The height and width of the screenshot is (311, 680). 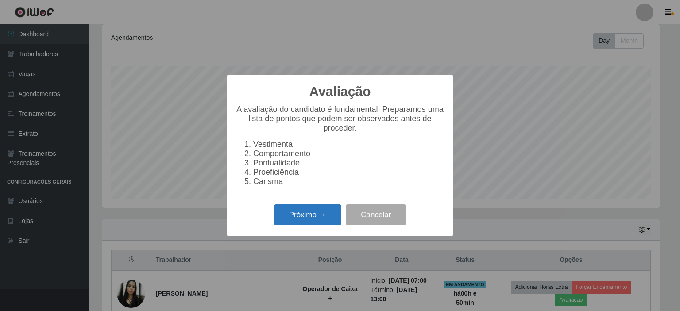 I want to click on li: Vestimenta, so click(x=349, y=144).